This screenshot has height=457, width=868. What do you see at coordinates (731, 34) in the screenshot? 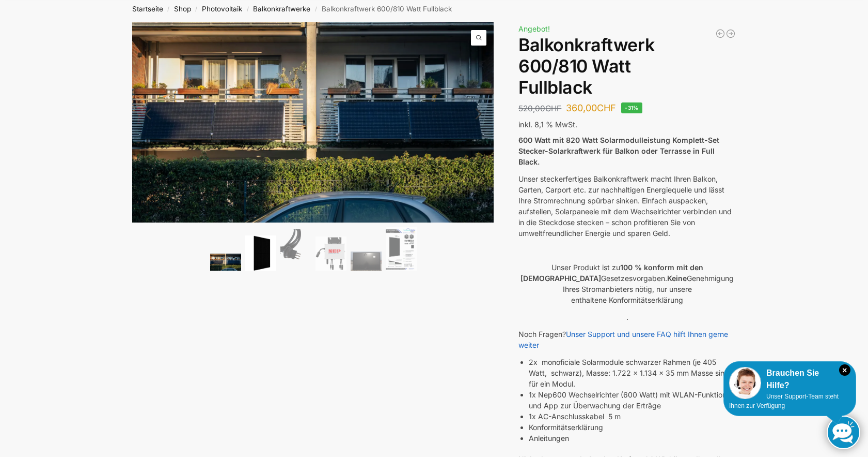
I see `a: 890/600 Watt Solarkraftwerk + 2,7 KW Batteriespeicher Genehmigungsfrei` at bounding box center [731, 34].